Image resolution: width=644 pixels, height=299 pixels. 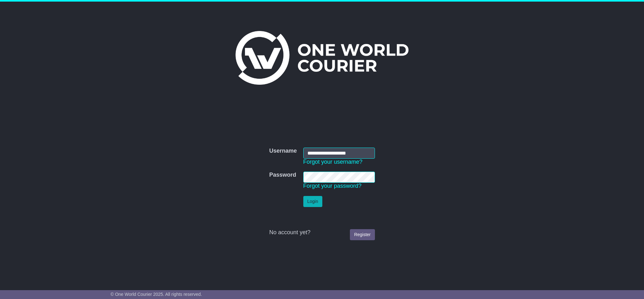 What do you see at coordinates (362, 235) in the screenshot?
I see `a: Register` at bounding box center [362, 235].